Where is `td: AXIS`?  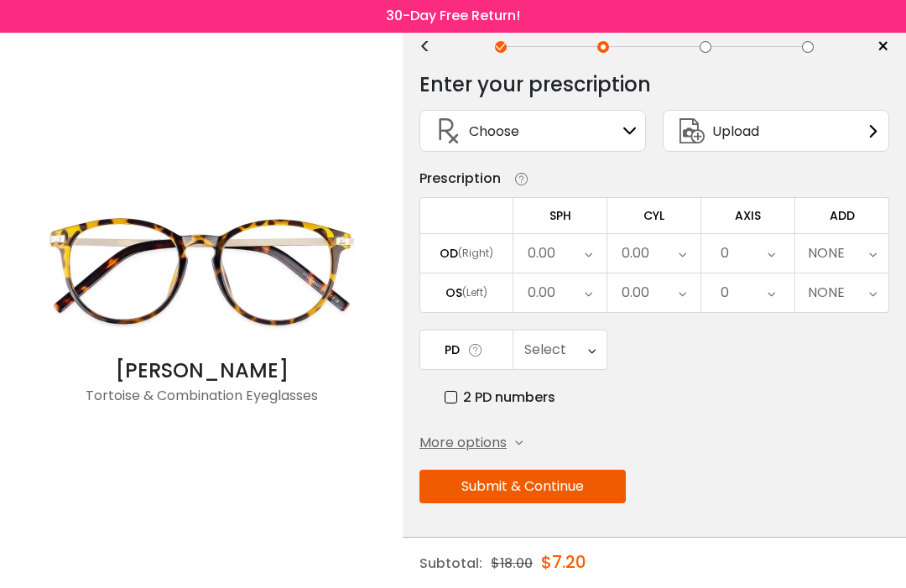 td: AXIS is located at coordinates (748, 215).